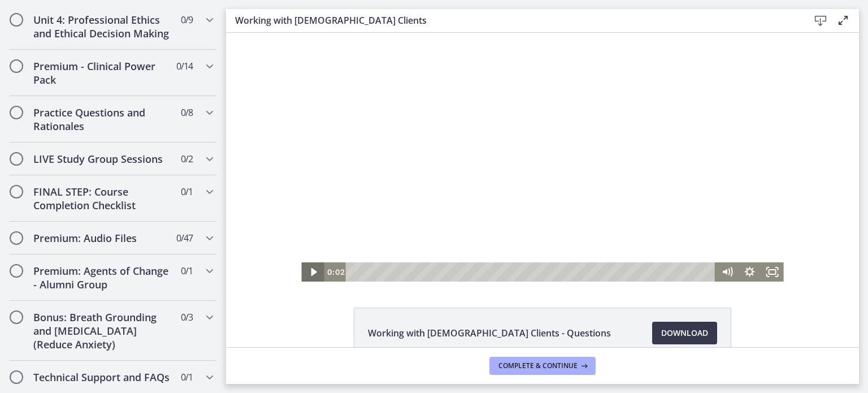 The width and height of the screenshot is (868, 393). I want to click on span: Download, so click(684, 333).